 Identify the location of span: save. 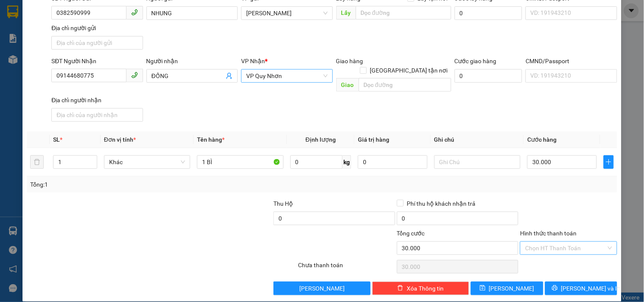
(483, 289).